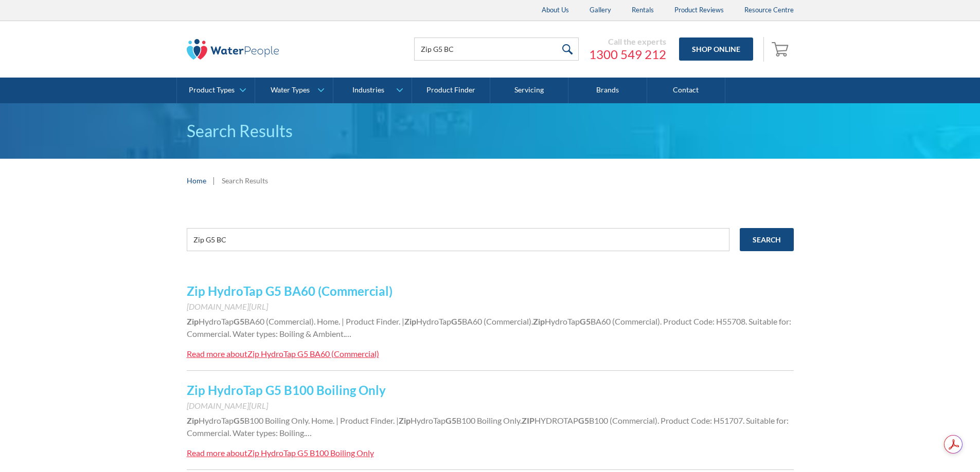  I want to click on a: Product Finder, so click(451, 91).